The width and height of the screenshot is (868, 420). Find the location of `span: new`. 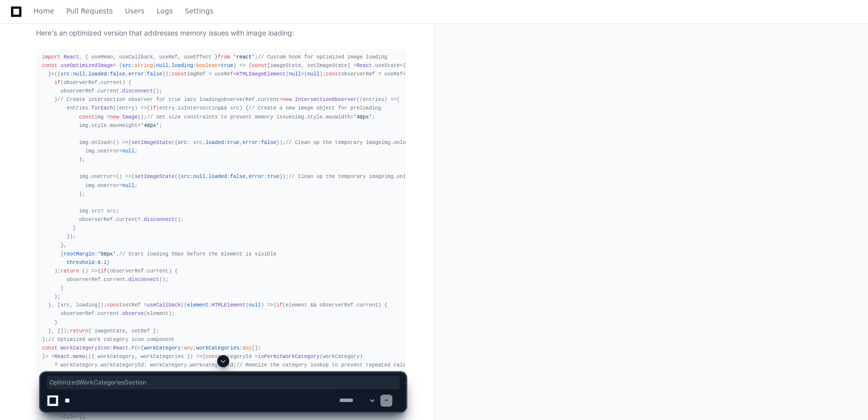

span: new is located at coordinates (115, 117).